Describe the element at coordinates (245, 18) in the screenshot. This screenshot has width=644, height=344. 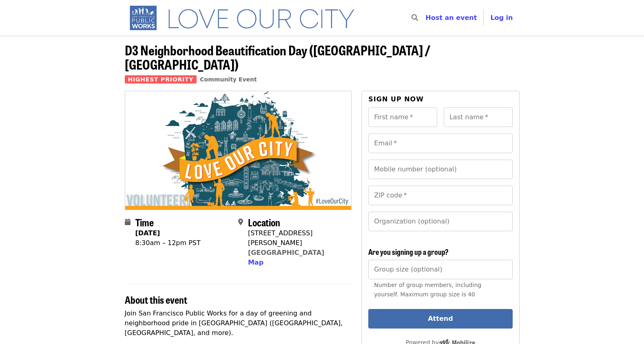
I see `img: SF Public Works - Home` at that location.